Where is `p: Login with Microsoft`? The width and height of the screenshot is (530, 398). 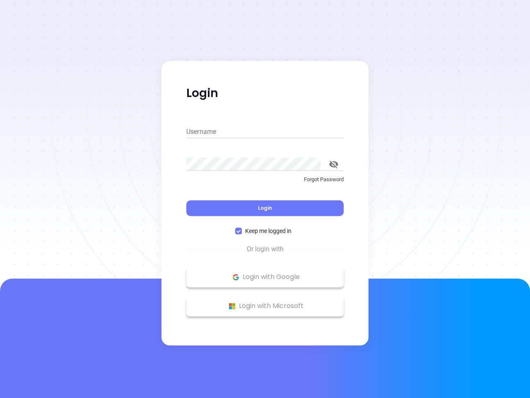 p: Login with Microsoft is located at coordinates (265, 306).